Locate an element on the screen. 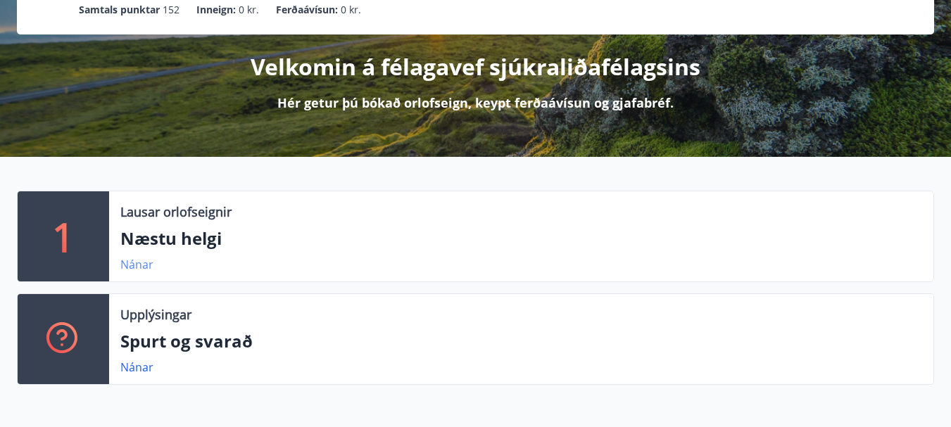  p: Inneign : is located at coordinates (216, 10).